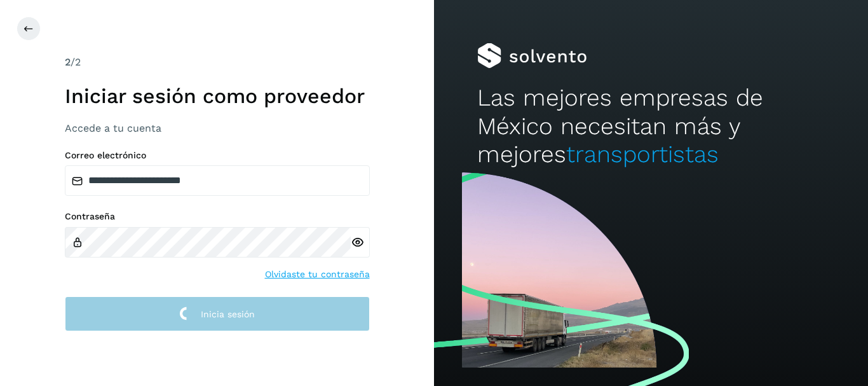  Describe the element at coordinates (217, 62) in the screenshot. I see `div: /2` at that location.